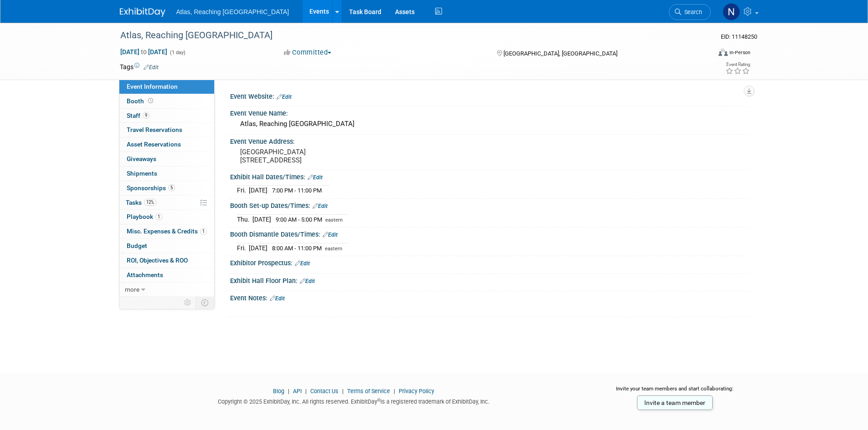 The width and height of the screenshot is (868, 430). What do you see at coordinates (171, 188) in the screenshot?
I see `span: 5` at bounding box center [171, 188].